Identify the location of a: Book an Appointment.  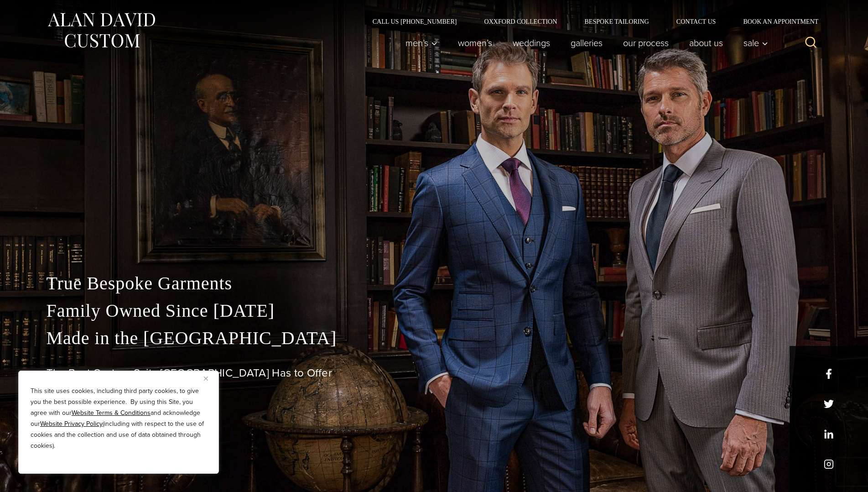
(775, 21).